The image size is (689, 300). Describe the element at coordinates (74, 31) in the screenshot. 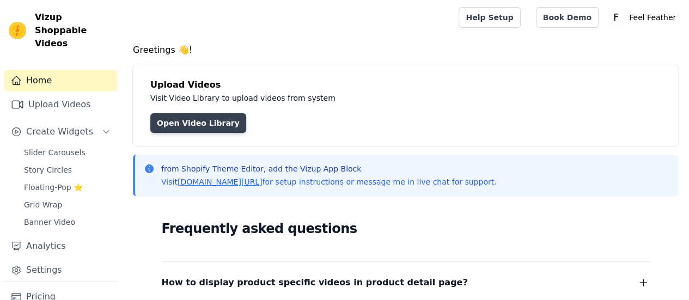

I see `span: Vizup Shoppable Videos` at that location.